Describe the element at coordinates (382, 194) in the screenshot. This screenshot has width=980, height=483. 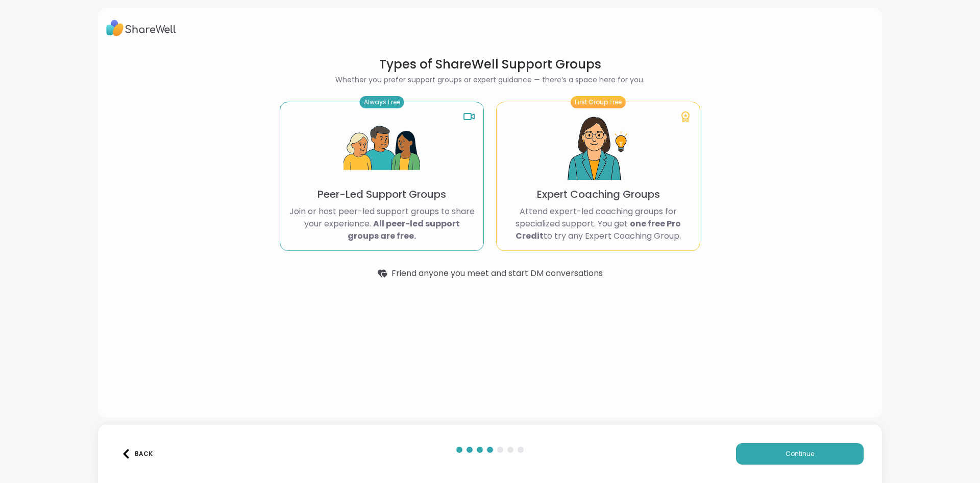
I see `p: Peer-Led Support Groups` at that location.